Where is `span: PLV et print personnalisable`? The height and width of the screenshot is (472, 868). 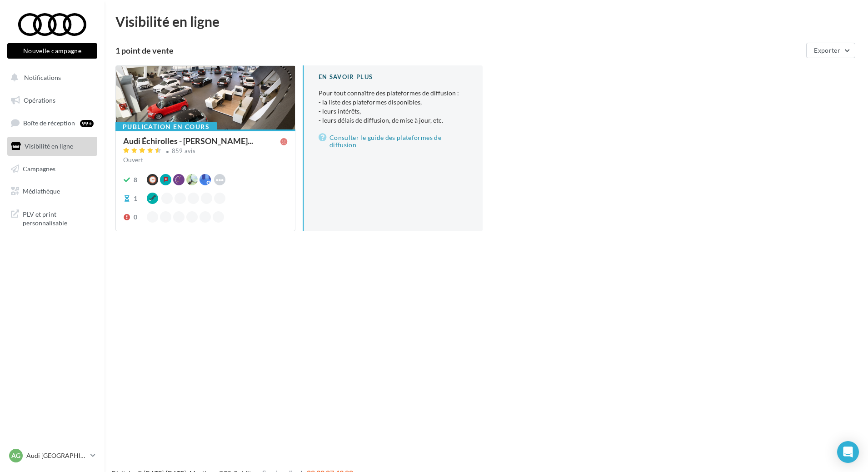
span: PLV et print personnalisable is located at coordinates (58, 217).